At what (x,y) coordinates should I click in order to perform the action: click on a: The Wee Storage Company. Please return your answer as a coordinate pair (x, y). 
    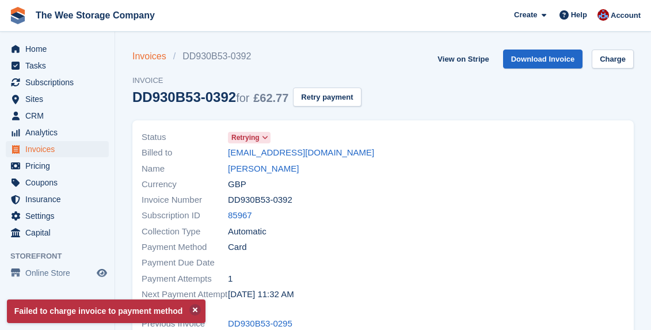
    Looking at the image, I should click on (95, 15).